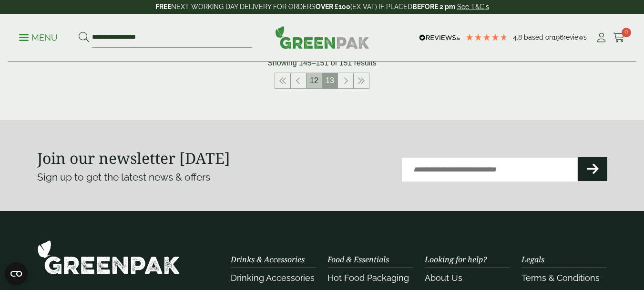 Image resolution: width=644 pixels, height=290 pixels. I want to click on span: 0, so click(626, 32).